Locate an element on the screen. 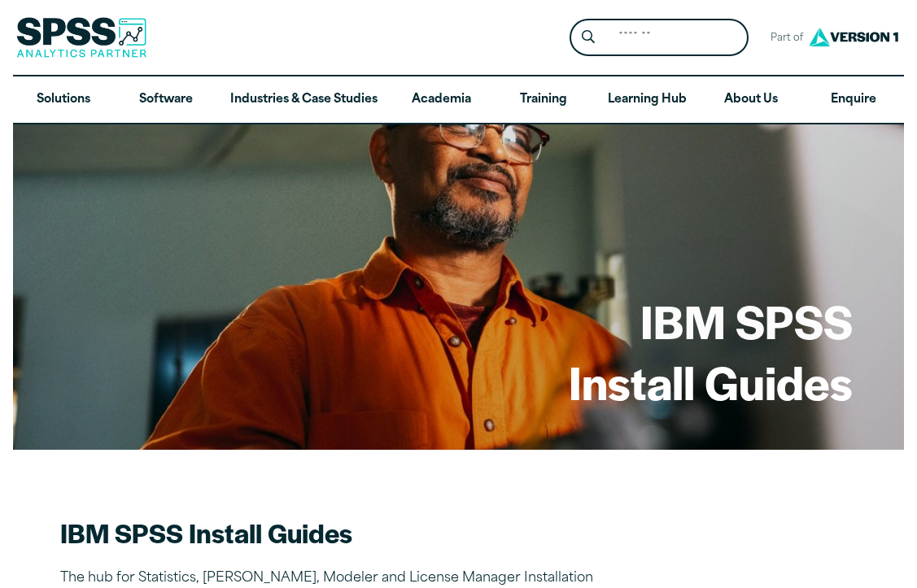 The width and height of the screenshot is (917, 588). svg: Search magnifying glass icon is located at coordinates (588, 37).